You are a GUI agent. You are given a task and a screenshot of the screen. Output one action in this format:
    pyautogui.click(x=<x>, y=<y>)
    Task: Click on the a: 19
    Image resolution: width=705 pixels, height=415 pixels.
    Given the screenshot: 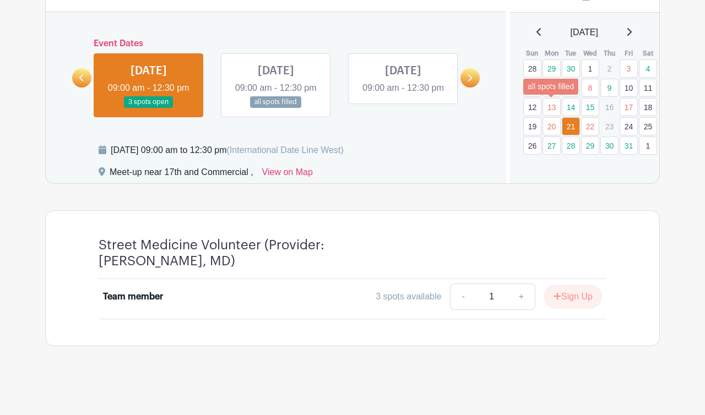 What is the action you would take?
    pyautogui.click(x=532, y=126)
    